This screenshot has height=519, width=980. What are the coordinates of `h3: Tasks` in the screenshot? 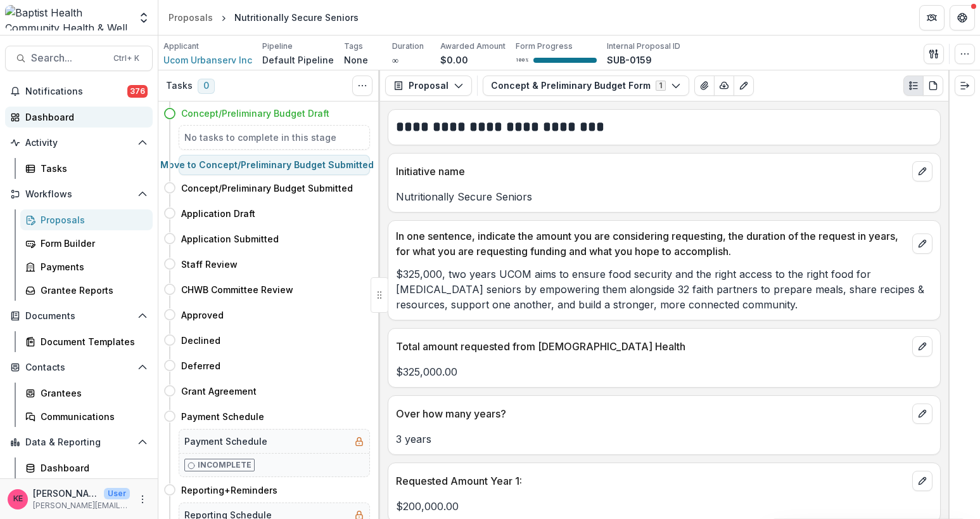 It's located at (179, 86).